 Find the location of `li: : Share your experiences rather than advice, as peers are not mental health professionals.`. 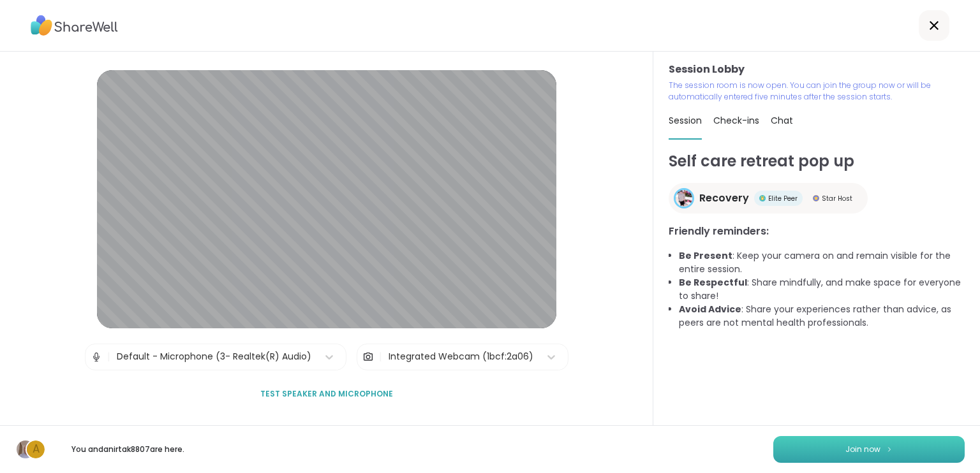

li: : Share your experiences rather than advice, as peers are not mental health professionals. is located at coordinates (822, 317).